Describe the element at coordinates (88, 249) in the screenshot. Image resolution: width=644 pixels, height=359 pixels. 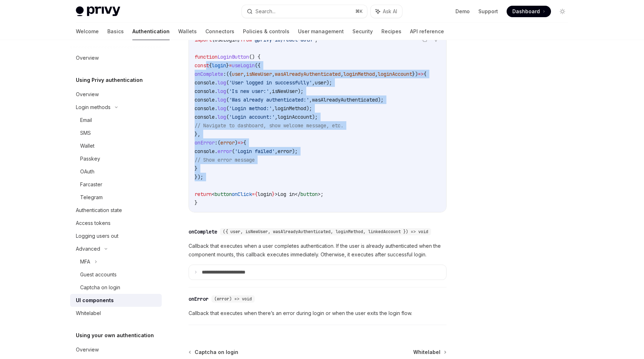
I see `div: Advanced` at that location.